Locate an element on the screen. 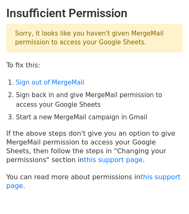  li: Start a new MergeMail campaign in Gmail is located at coordinates (99, 117).